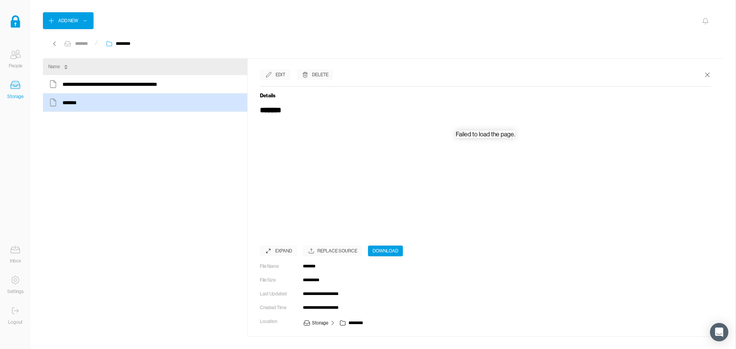 This screenshot has width=736, height=349. What do you see at coordinates (278, 308) in the screenshot?
I see `div: Created Time` at bounding box center [278, 308].